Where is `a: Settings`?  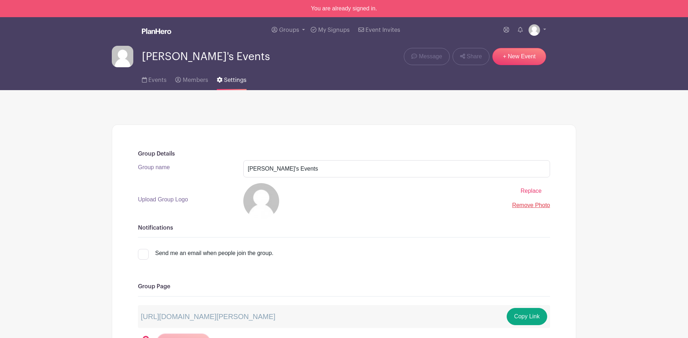 a: Settings is located at coordinates (231, 79).